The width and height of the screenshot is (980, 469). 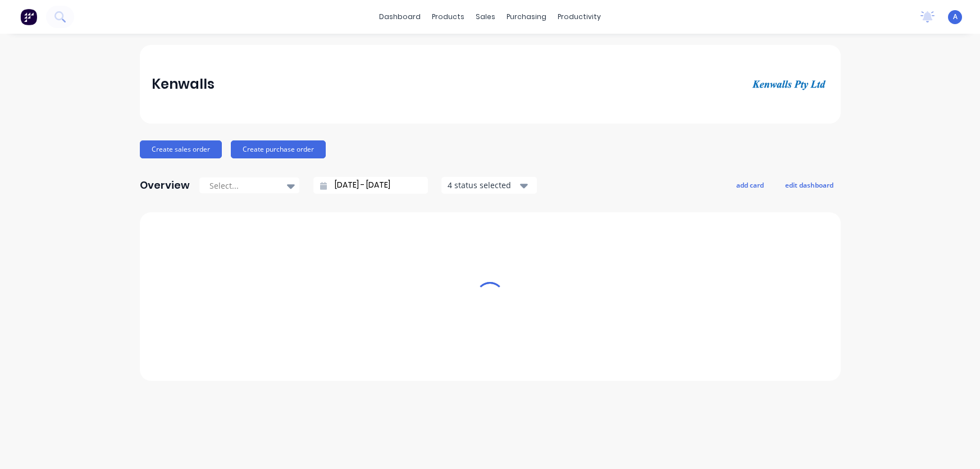 I want to click on span: A, so click(x=955, y=17).